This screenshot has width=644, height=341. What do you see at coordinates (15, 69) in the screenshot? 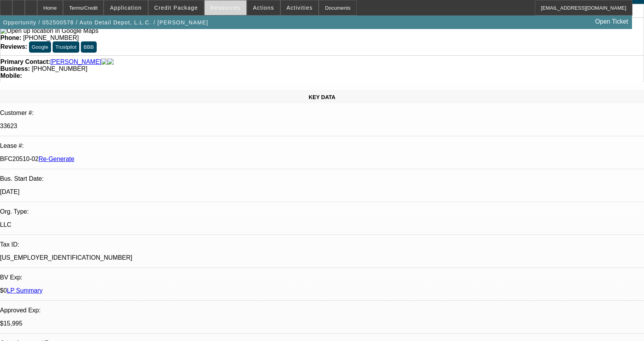
I see `strong: Business:` at bounding box center [15, 69].